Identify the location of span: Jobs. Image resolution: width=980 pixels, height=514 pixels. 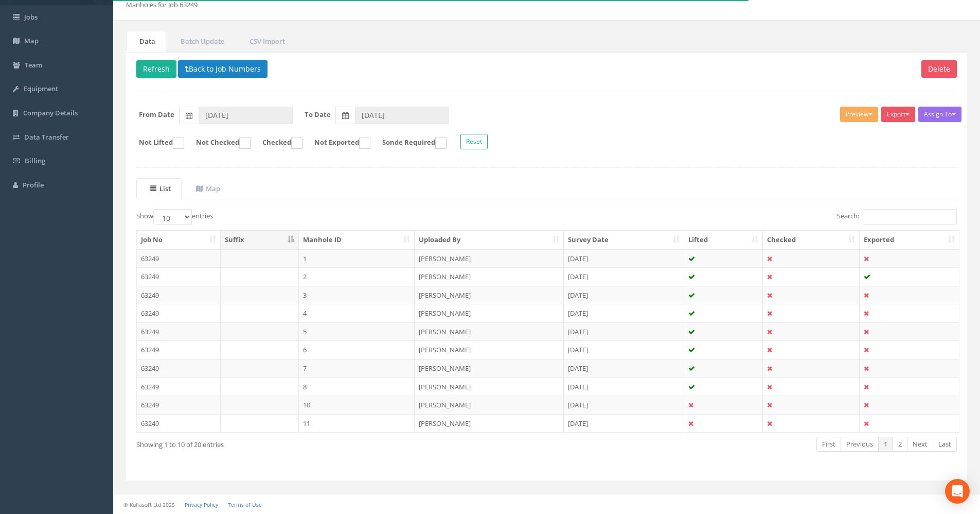
(31, 17).